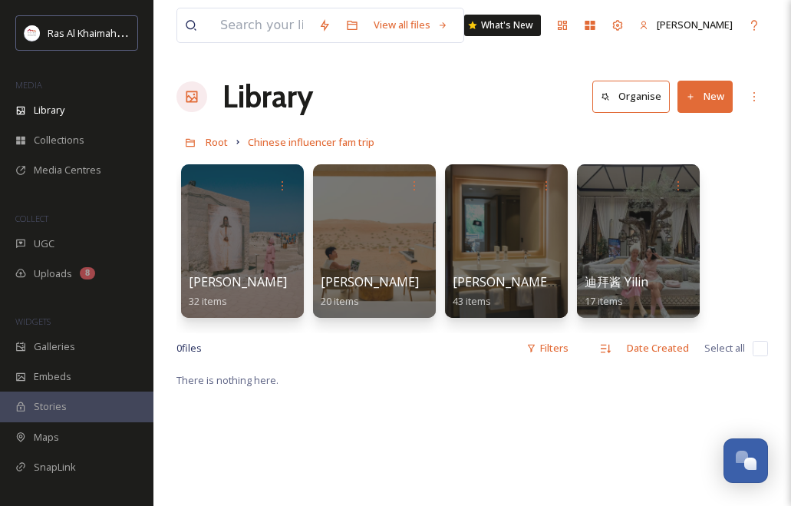 This screenshot has height=506, width=791. What do you see at coordinates (268, 97) in the screenshot?
I see `h1: Library` at bounding box center [268, 97].